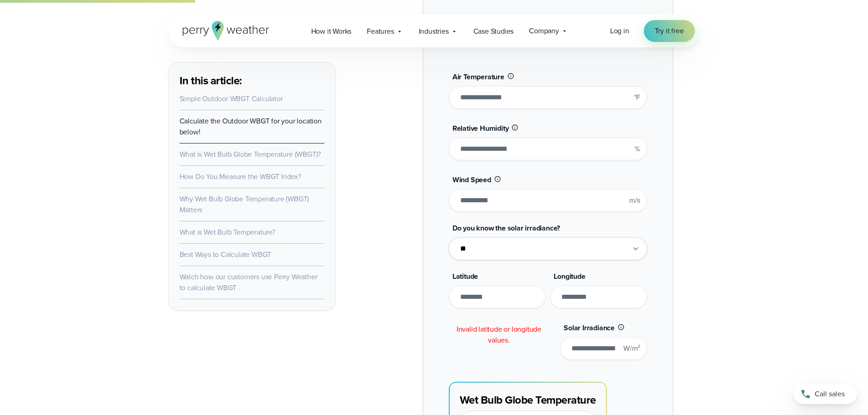 This screenshot has width=868, height=415. I want to click on a: Calculate the Outdoor WBGT for your location below!, so click(250, 126).